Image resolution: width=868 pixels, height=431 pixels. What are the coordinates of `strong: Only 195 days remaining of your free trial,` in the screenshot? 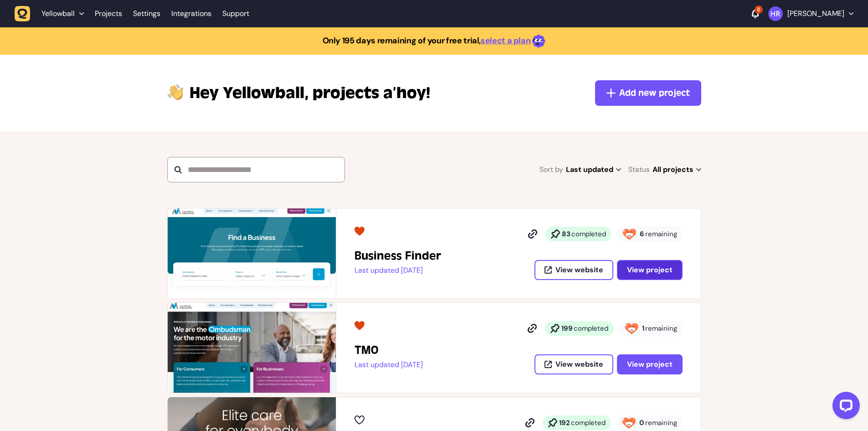 It's located at (402, 41).